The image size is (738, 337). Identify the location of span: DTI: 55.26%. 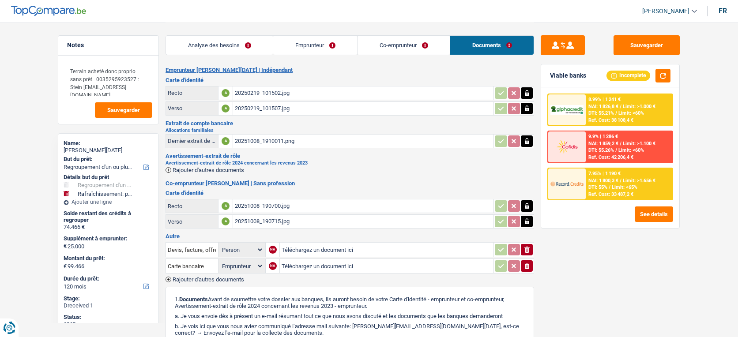
(601, 150).